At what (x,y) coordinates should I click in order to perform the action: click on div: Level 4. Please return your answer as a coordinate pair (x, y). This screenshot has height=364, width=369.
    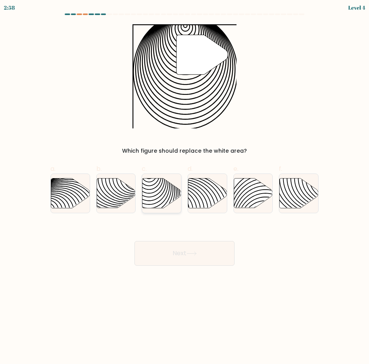
    Looking at the image, I should click on (357, 7).